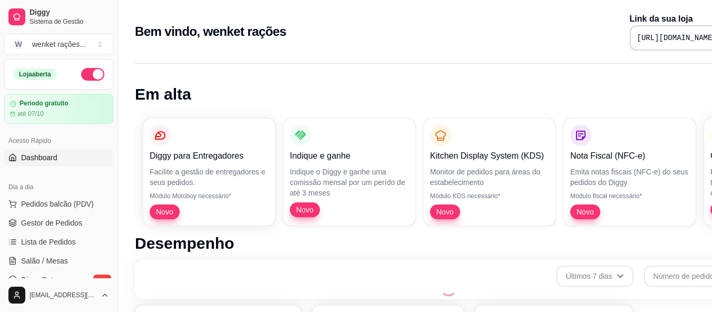 Image resolution: width=712 pixels, height=312 pixels. Describe the element at coordinates (18, 44) in the screenshot. I see `span: W` at that location.